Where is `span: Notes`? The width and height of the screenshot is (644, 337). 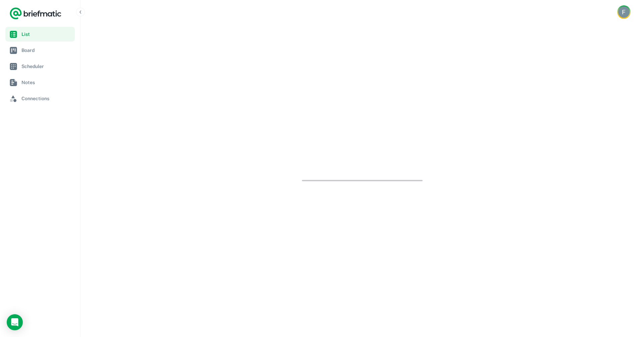
span: Notes is located at coordinates (46, 82).